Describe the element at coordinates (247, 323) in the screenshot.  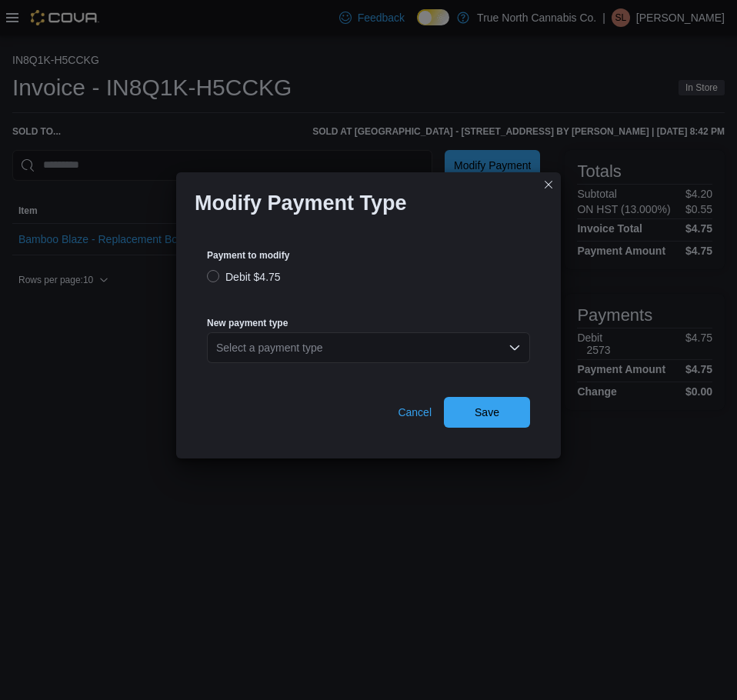
I see `label: New payment type` at that location.